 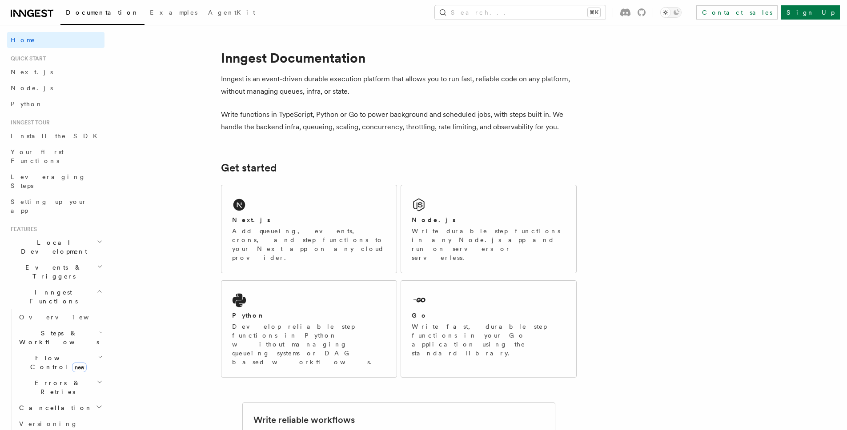 What do you see at coordinates (22, 229) in the screenshot?
I see `span: Features` at bounding box center [22, 229].